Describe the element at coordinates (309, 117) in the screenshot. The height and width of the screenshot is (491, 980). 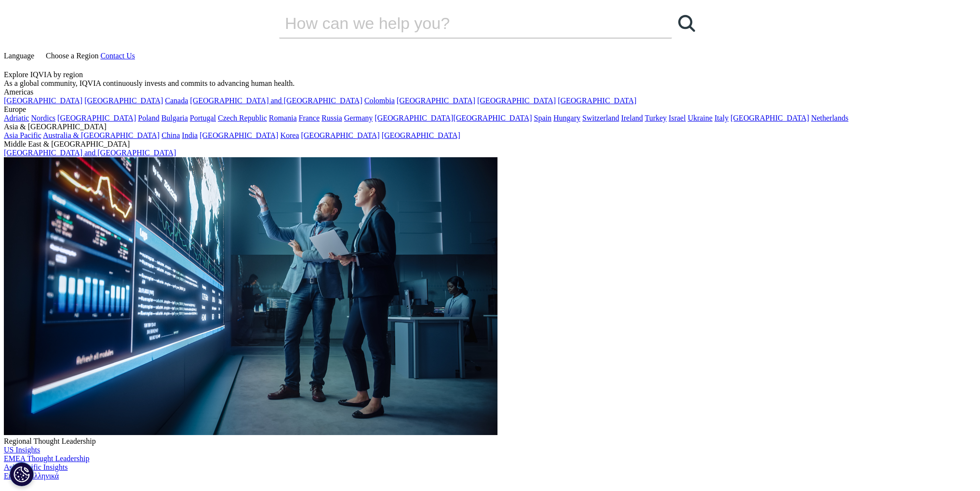
I see `a: France` at that location.